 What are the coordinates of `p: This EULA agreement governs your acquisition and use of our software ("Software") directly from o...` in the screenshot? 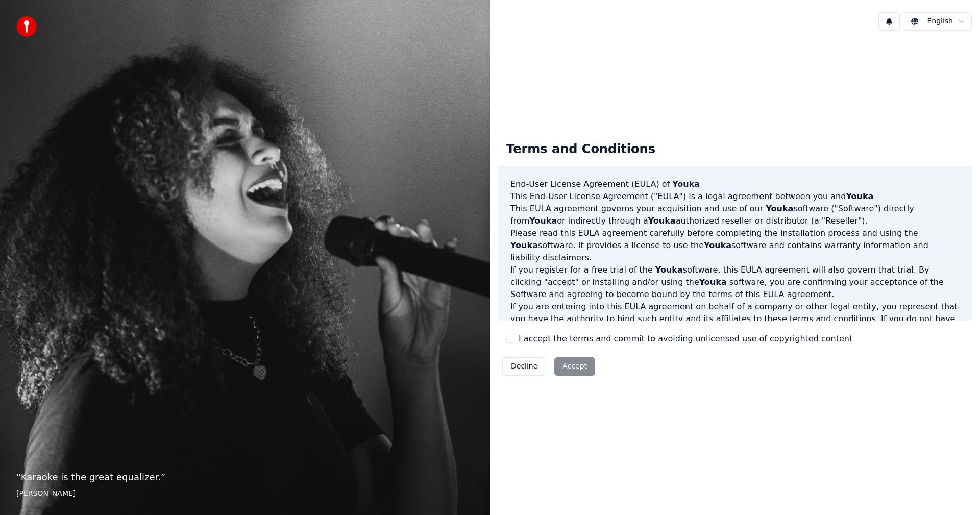 It's located at (735, 215).